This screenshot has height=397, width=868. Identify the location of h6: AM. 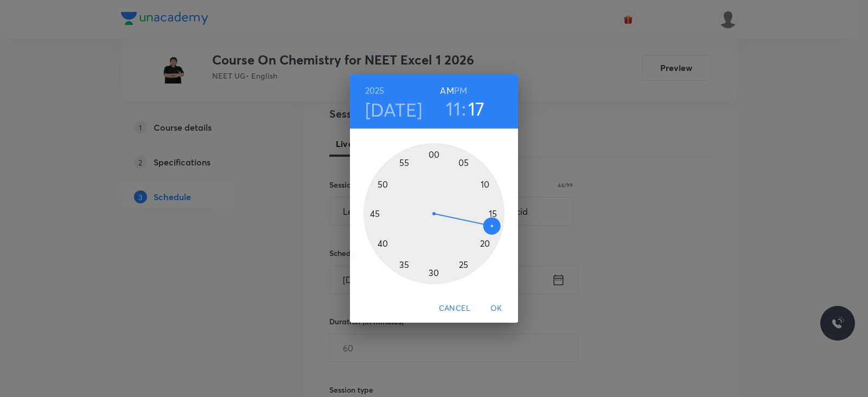
(446, 91).